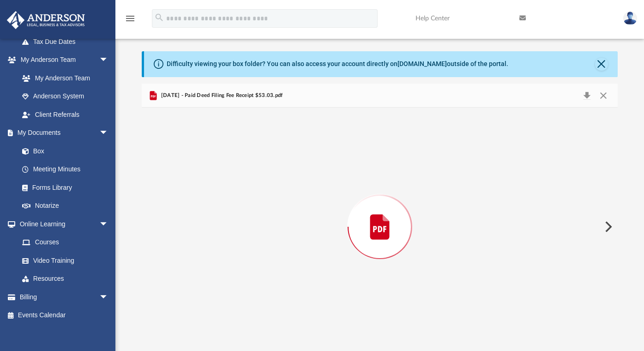  What do you see at coordinates (159, 18) in the screenshot?
I see `i: search` at bounding box center [159, 18].